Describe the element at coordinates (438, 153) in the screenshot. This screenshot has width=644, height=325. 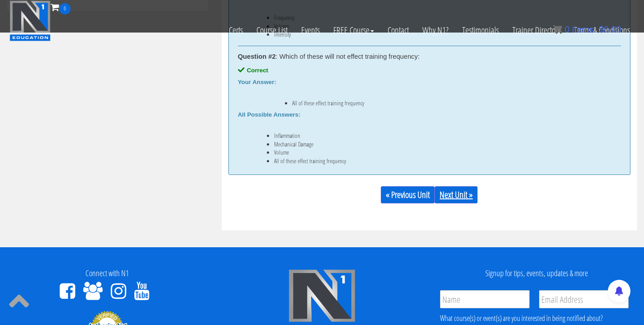
I see `li: Volume` at that location.